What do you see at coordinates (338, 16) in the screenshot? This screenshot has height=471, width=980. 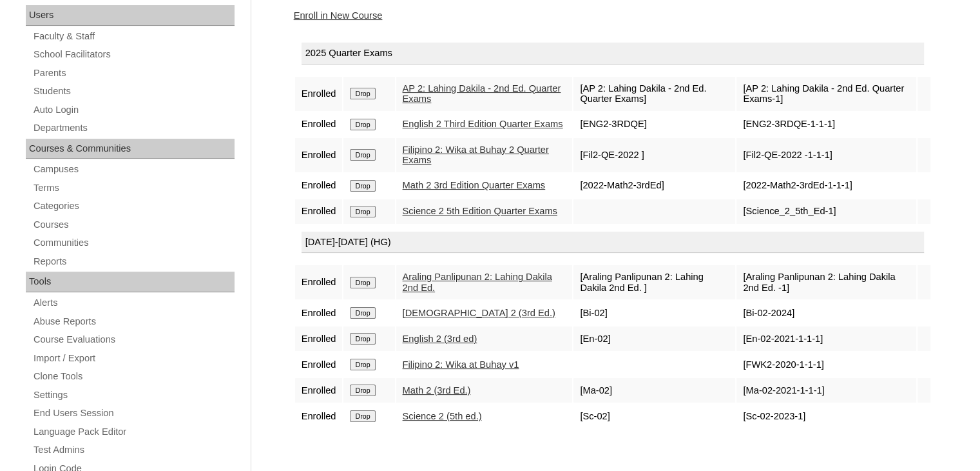 I see `a: Enroll in New Course` at bounding box center [338, 16].